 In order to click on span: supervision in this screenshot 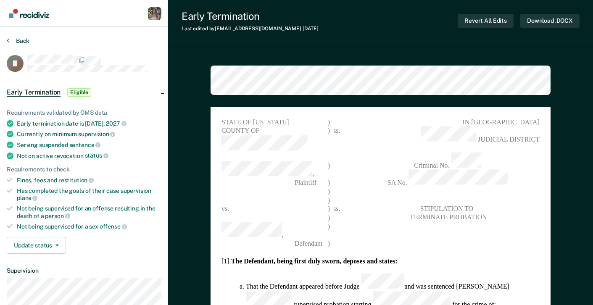, I will do `click(97, 134)`.